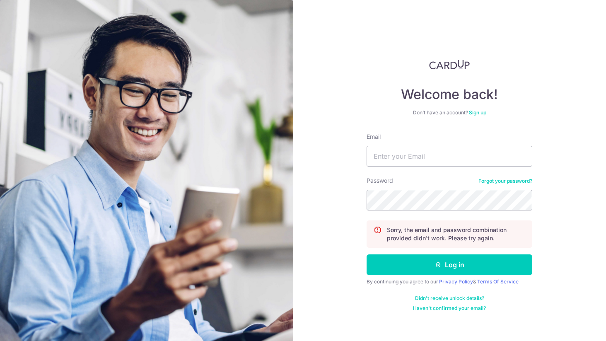 The height and width of the screenshot is (341, 606). What do you see at coordinates (456, 234) in the screenshot?
I see `p: Sorry, the email and password combination provided didn't work. Please try again.` at bounding box center [456, 234].